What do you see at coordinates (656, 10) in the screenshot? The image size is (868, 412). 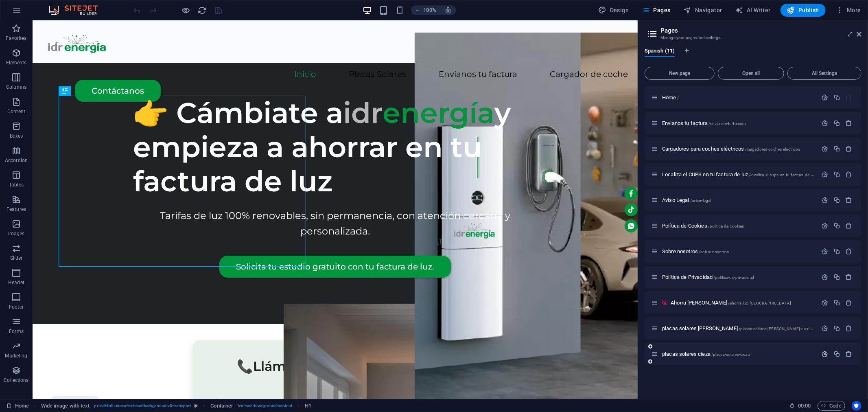 I see `button: Pages` at bounding box center [656, 10].